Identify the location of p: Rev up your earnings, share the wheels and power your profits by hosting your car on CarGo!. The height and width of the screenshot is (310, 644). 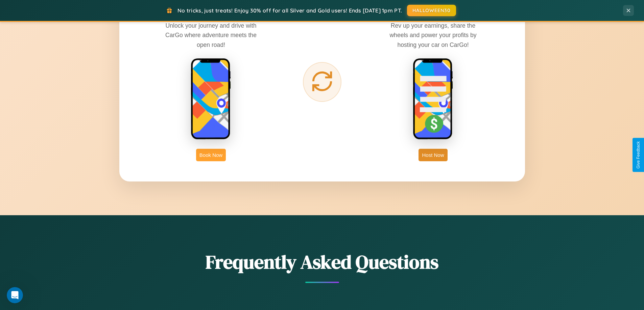
(433, 35).